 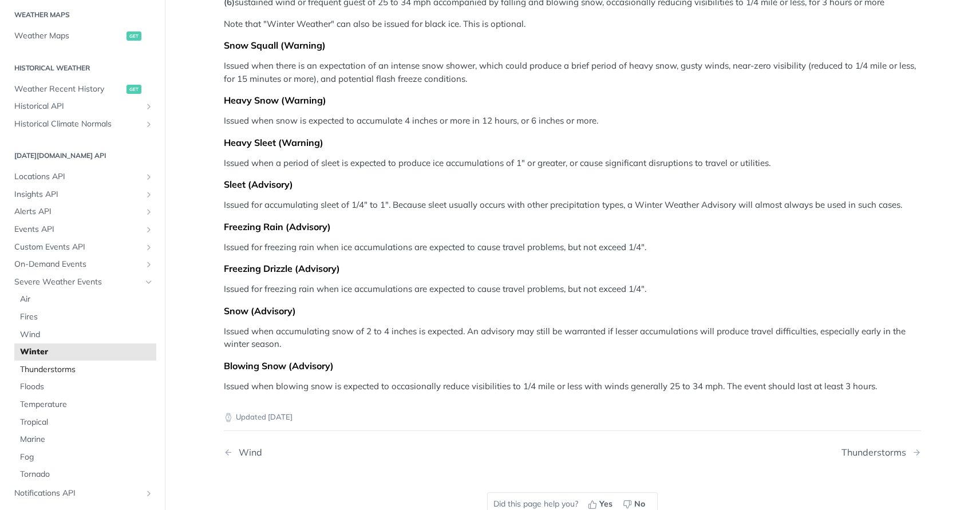 I want to click on a: Temperature, so click(x=85, y=405).